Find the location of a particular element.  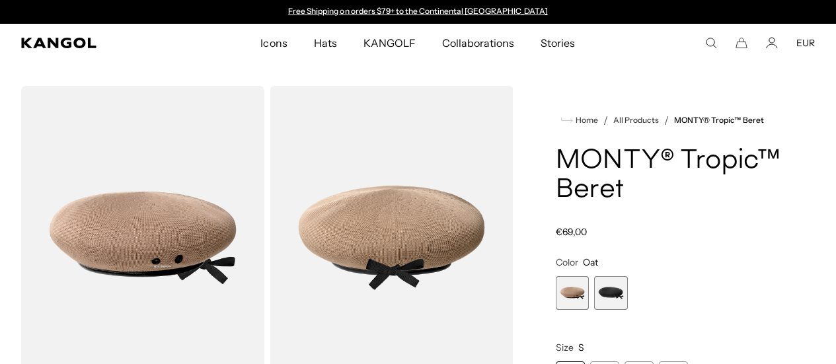

span: KANGOLF is located at coordinates (389, 43).